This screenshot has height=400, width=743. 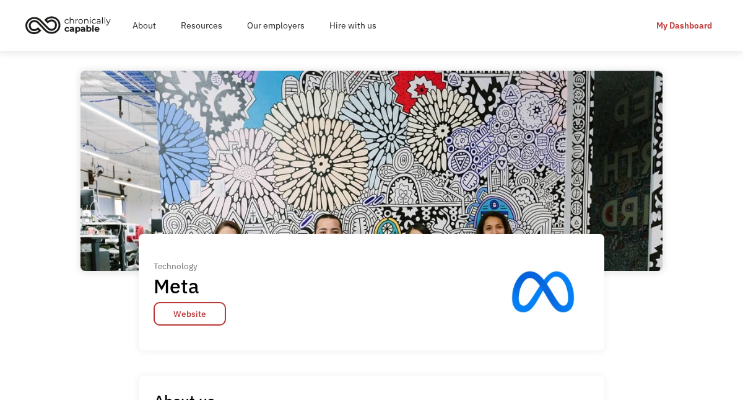 What do you see at coordinates (144, 25) in the screenshot?
I see `a: About` at bounding box center [144, 25].